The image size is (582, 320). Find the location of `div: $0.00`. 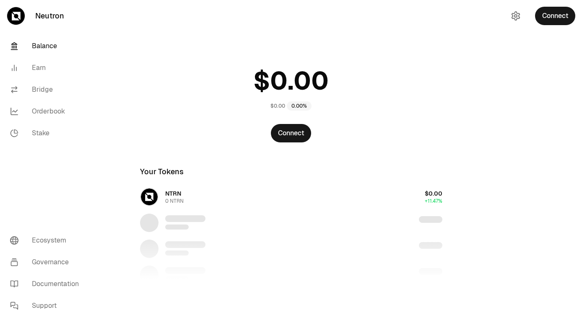

div: $0.00 is located at coordinates (277, 106).